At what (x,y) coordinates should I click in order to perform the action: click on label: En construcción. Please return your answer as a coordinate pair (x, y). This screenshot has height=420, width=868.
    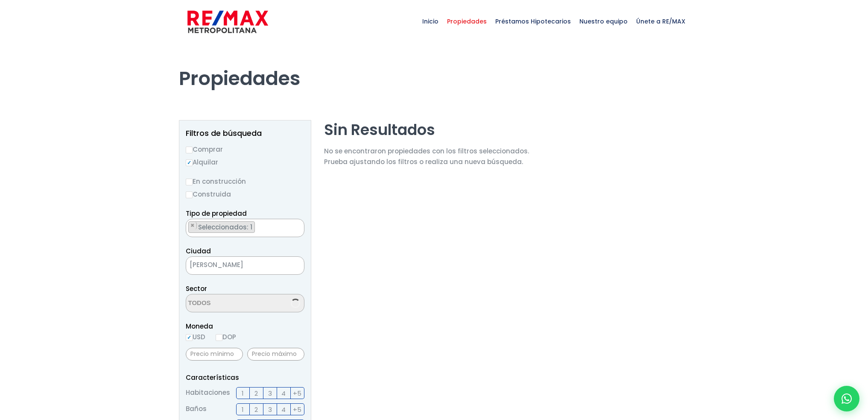
    Looking at the image, I should click on (245, 181).